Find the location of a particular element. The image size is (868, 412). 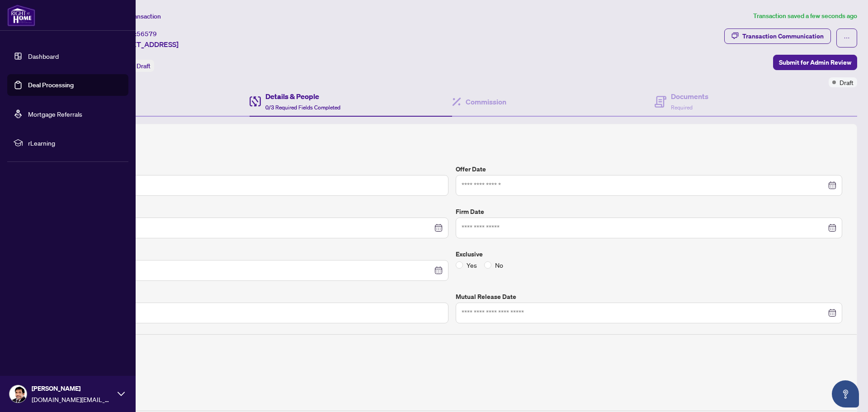

label: Sold Price is located at coordinates (255, 169).